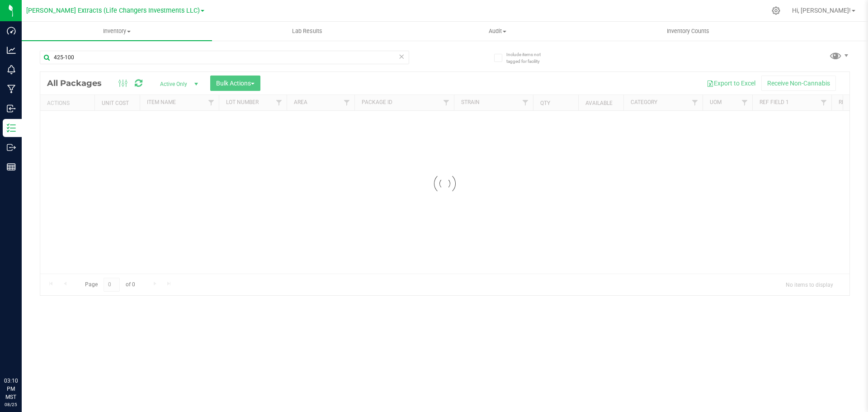  I want to click on span: Inventory, so click(117, 31).